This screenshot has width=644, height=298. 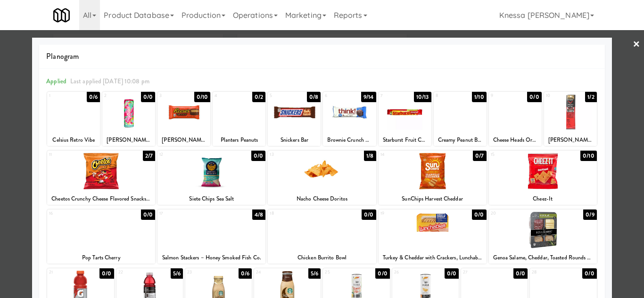 I want to click on div: 9/14, so click(x=368, y=97).